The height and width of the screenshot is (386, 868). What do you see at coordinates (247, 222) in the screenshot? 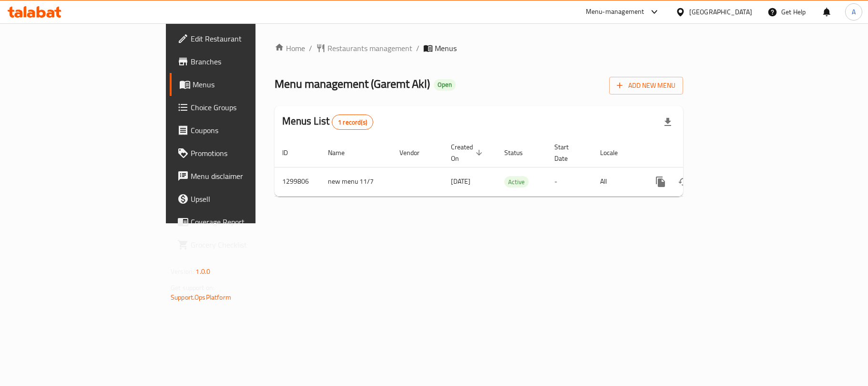
I see `span: Coverage Report` at bounding box center [247, 222].